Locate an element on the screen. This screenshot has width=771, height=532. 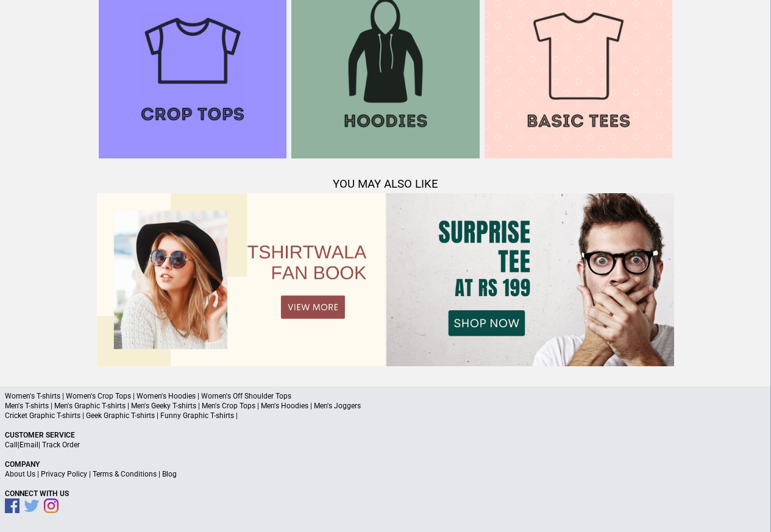
span: YOU MAY ALSO LIKE is located at coordinates (385, 184).